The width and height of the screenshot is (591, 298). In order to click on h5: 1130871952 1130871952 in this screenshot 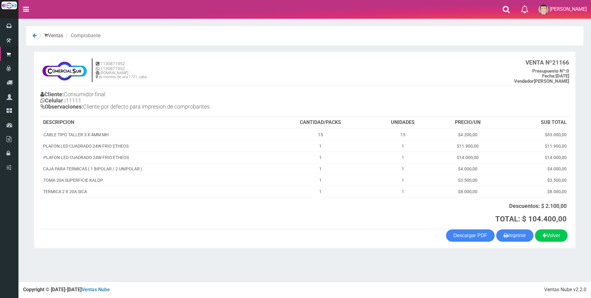, I will do `click(121, 66)`.